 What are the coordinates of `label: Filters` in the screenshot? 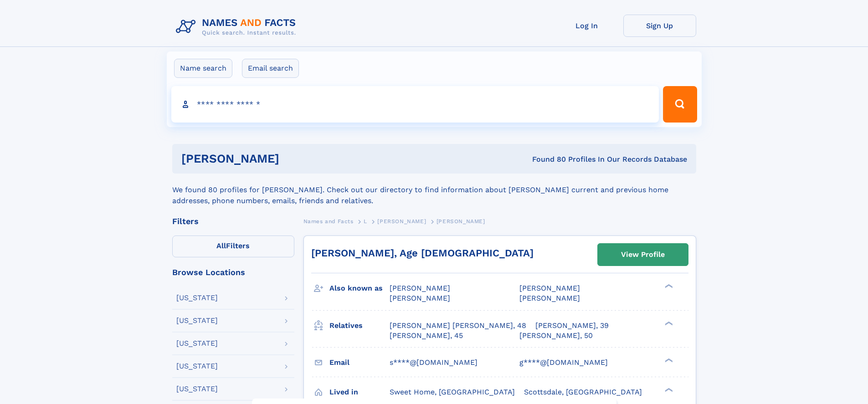 It's located at (233, 246).